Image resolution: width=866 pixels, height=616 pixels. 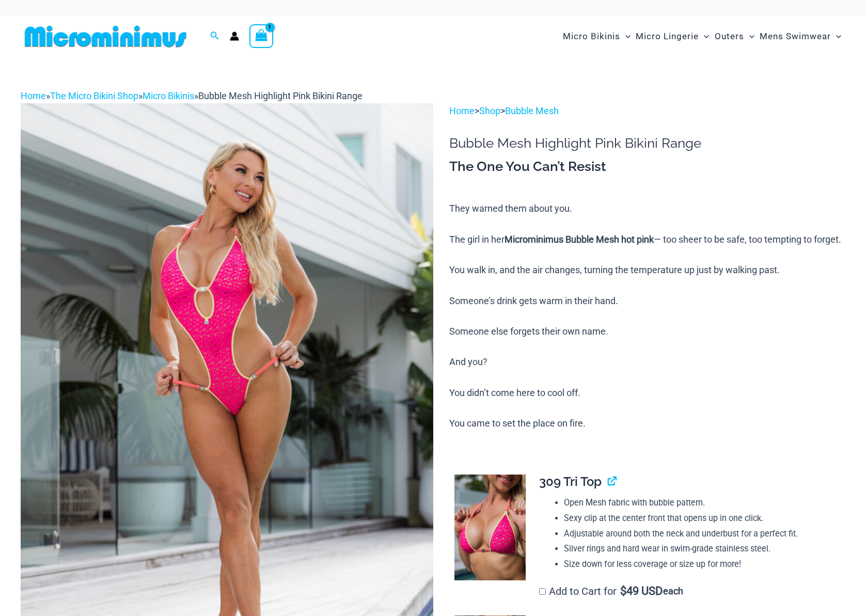 I want to click on li: Sexy clip at the center front that opens up in one click., so click(x=700, y=518).